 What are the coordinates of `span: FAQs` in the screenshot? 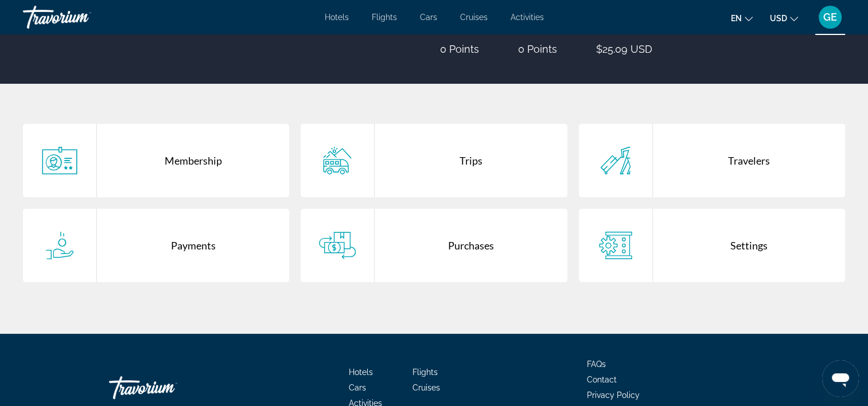 It's located at (596, 364).